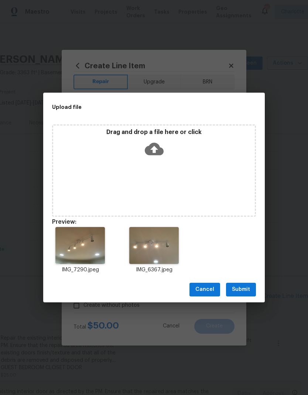 The width and height of the screenshot is (308, 395). What do you see at coordinates (204, 289) in the screenshot?
I see `button: Cancel` at bounding box center [204, 289].